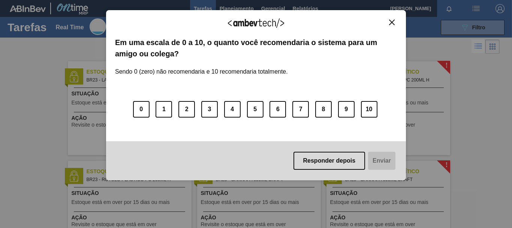 Image resolution: width=512 pixels, height=228 pixels. I want to click on button: 3, so click(210, 109).